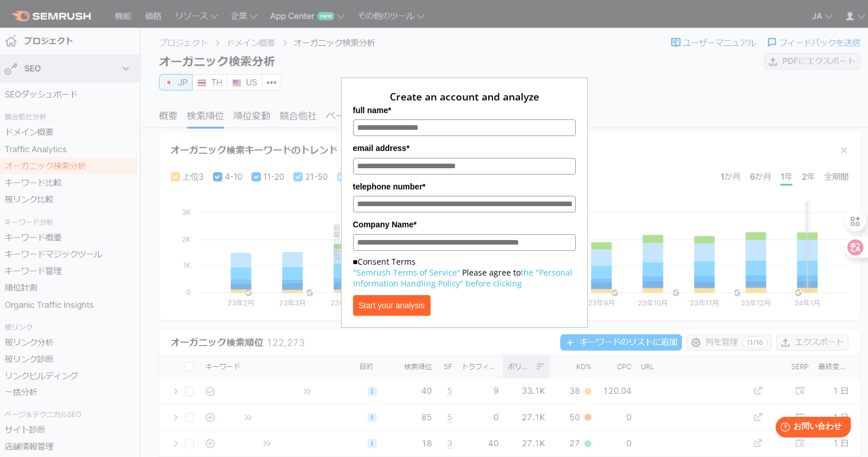 This screenshot has width=868, height=457. I want to click on font: Create an account and analyze, so click(464, 96).